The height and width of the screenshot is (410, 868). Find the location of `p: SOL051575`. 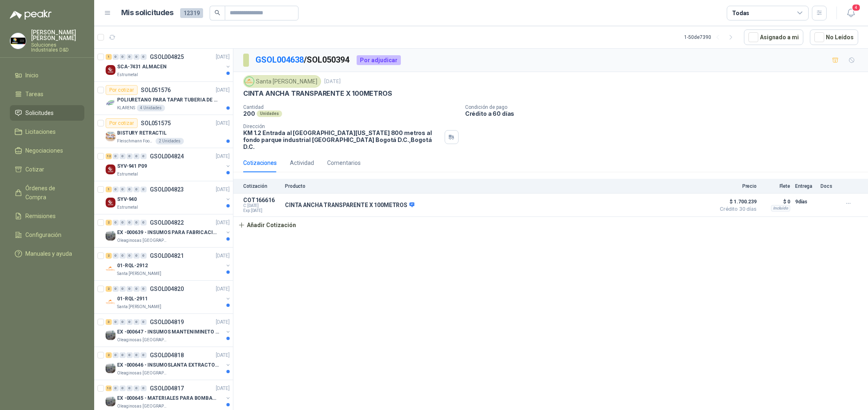

p: SOL051575 is located at coordinates (156, 123).